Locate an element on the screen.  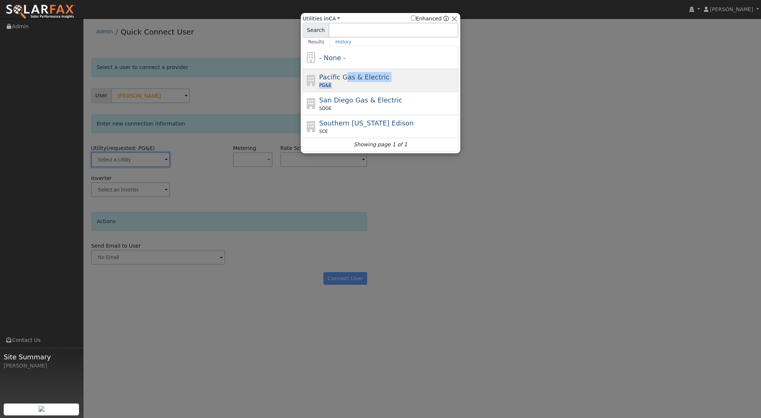
a: CA is located at coordinates (334, 19).